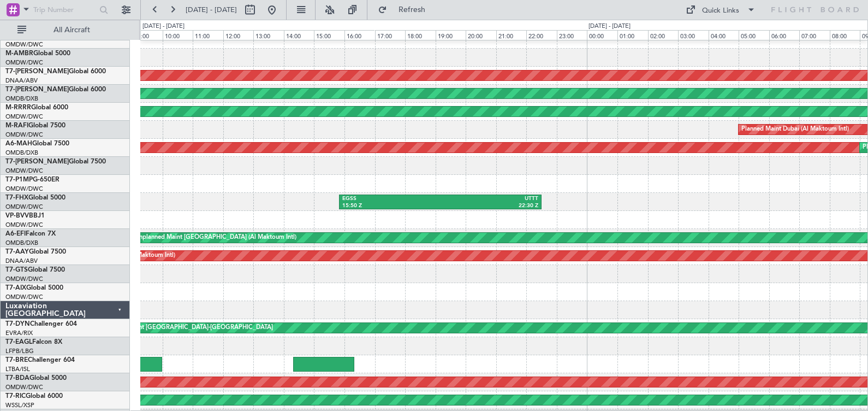 This screenshot has width=868, height=411. What do you see at coordinates (16, 288) in the screenshot?
I see `span: T7-AIX` at bounding box center [16, 288].